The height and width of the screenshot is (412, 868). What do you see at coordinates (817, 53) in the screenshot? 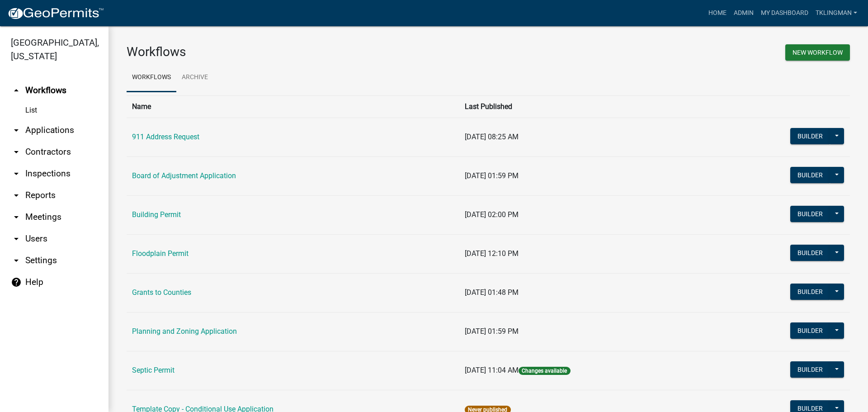
I see `button: New Workflow` at bounding box center [817, 53].